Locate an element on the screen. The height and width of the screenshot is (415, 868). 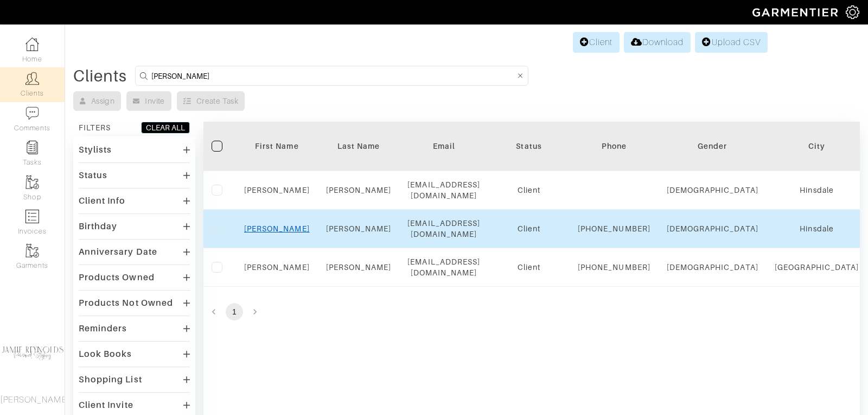
div: Phone is located at coordinates (614, 146).